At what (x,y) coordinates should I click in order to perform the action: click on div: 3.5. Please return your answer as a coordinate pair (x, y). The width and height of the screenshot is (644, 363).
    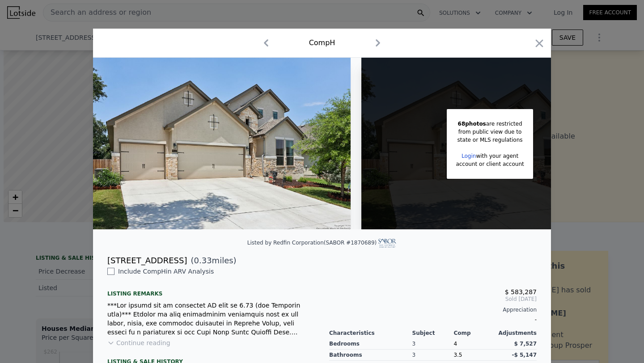
    Looking at the image, I should click on (474, 355).